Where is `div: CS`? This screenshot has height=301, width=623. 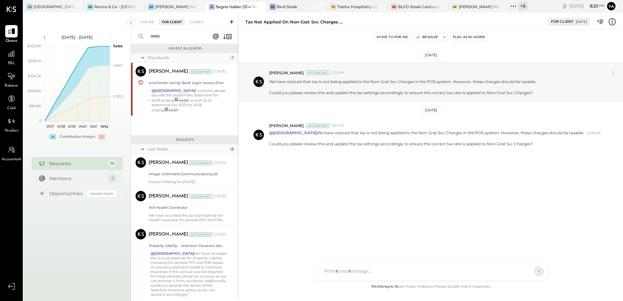
div: CS is located at coordinates (30, 7).